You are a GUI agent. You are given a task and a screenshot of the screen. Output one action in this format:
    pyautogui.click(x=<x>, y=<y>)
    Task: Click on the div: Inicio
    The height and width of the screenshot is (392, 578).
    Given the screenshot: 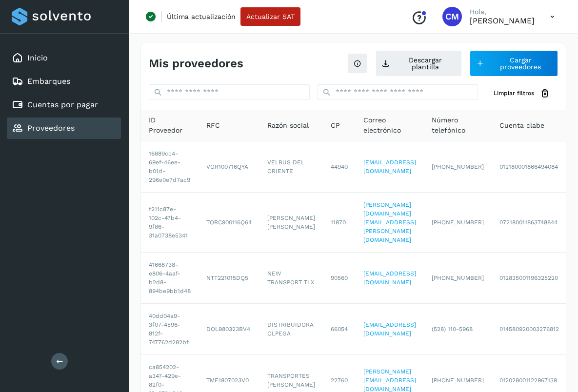 What is the action you would take?
    pyautogui.click(x=64, y=58)
    